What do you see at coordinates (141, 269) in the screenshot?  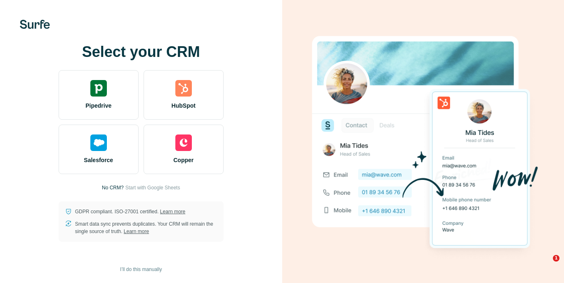 I see `span: I’ll do this manually` at bounding box center [141, 269].